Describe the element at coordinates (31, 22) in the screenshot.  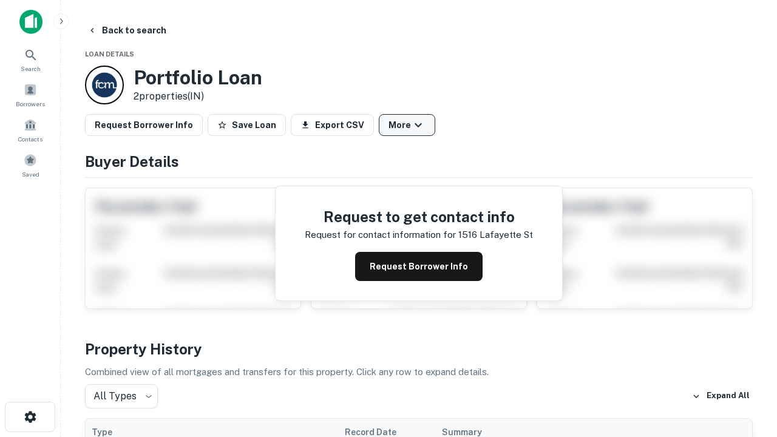
I see `img: capitalize-icon.png` at that location.